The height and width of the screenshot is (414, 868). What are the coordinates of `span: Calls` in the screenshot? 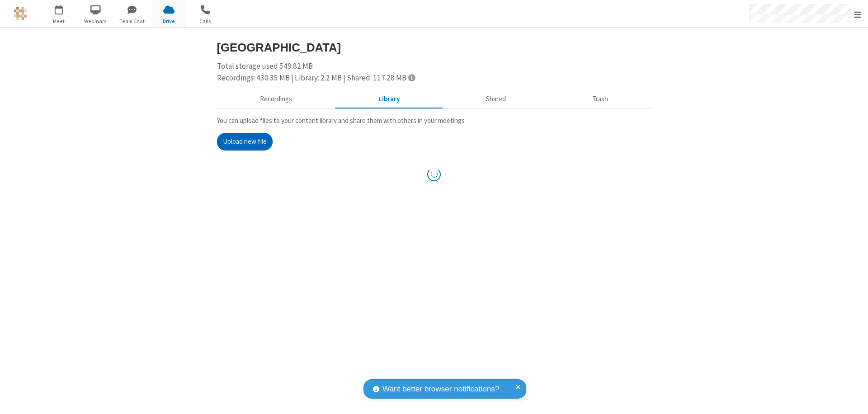 It's located at (205, 21).